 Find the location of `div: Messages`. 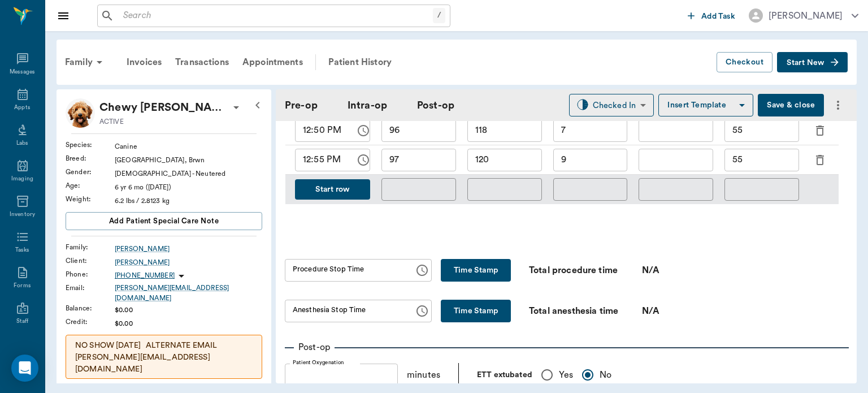

div: Messages is located at coordinates (22, 72).